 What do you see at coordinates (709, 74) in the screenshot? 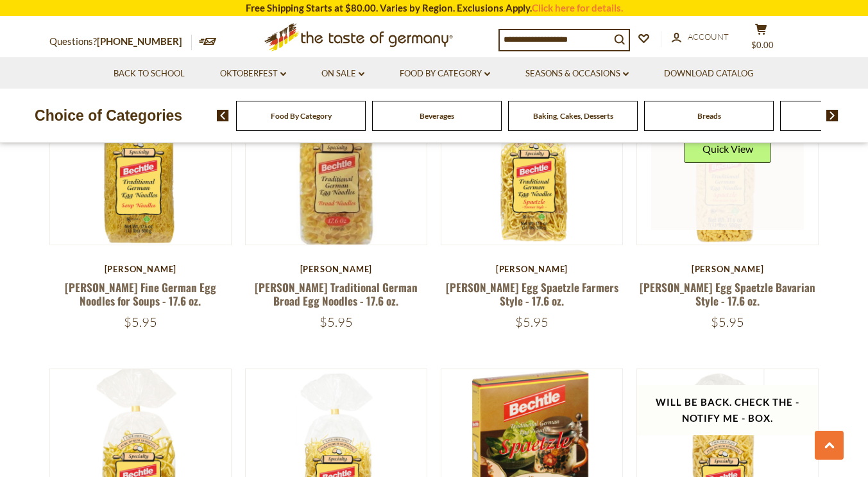
I see `a: Download Catalog` at bounding box center [709, 74].